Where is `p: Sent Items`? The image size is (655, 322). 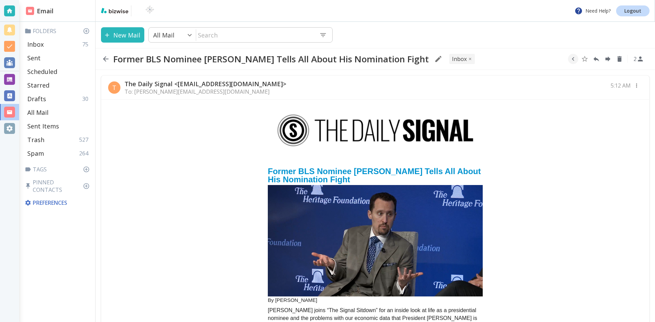
p: Sent Items is located at coordinates (43, 126).